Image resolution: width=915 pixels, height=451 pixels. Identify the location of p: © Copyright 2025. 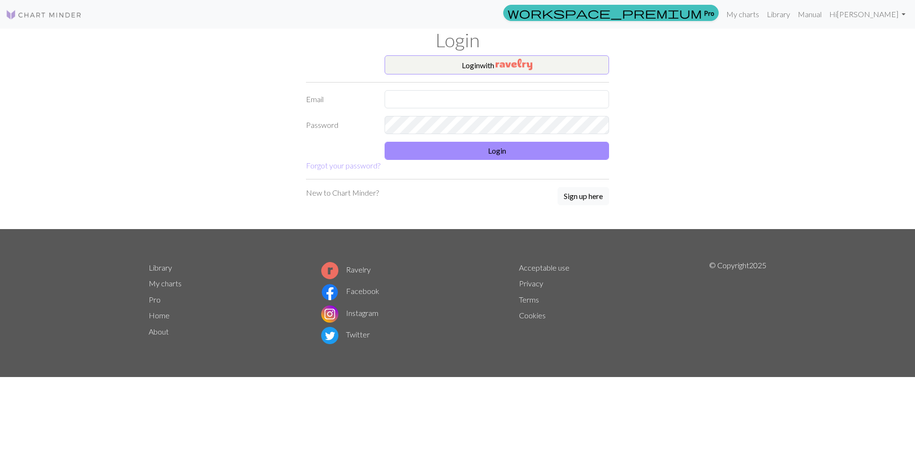
(738, 303).